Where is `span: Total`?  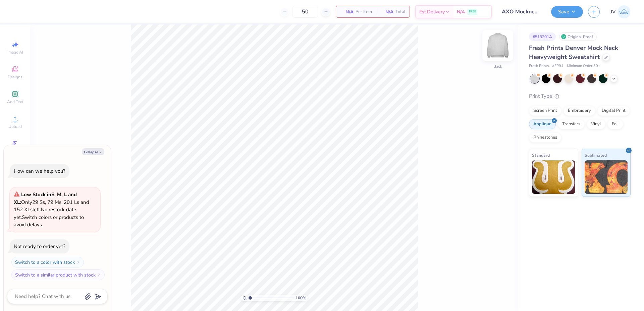 span: Total is located at coordinates (400, 12).